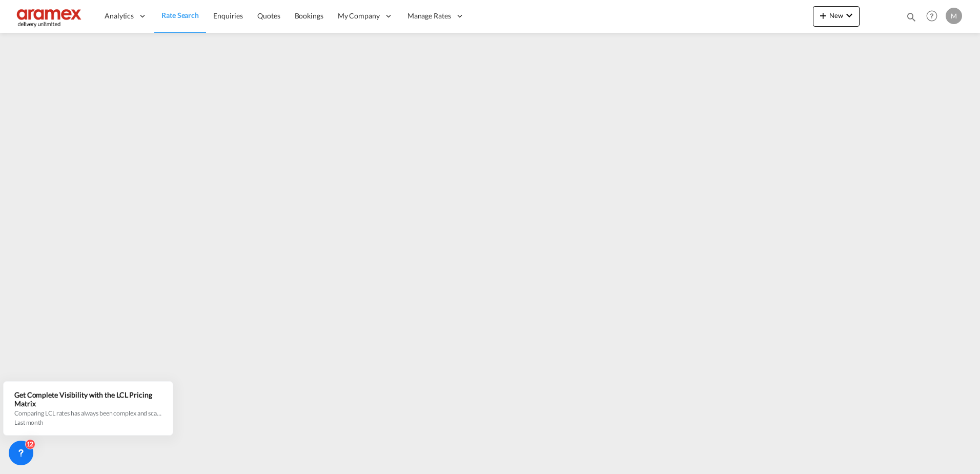  What do you see at coordinates (836, 16) in the screenshot?
I see `button: icon-plus 400-fgNewicon-chevron-down` at bounding box center [836, 16].